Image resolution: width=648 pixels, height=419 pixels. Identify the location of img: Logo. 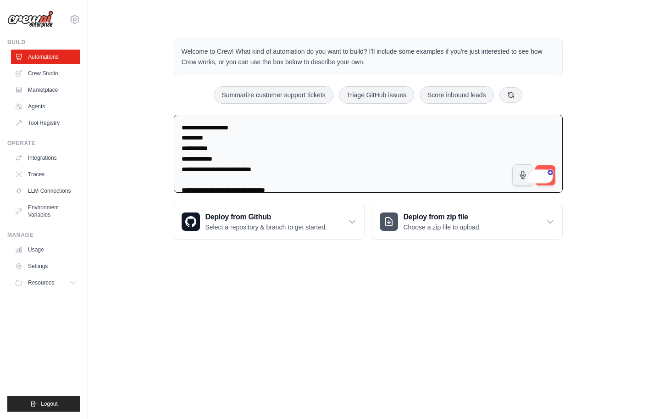
(30, 19).